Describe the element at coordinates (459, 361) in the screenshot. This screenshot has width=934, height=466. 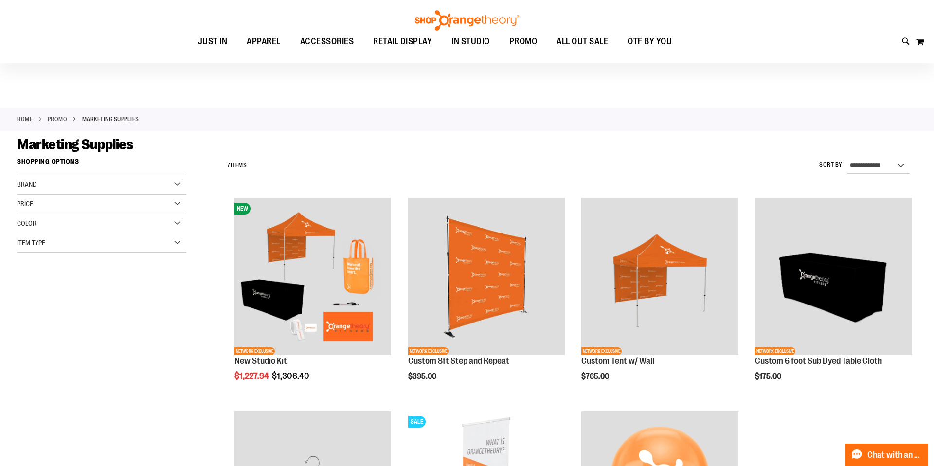
I see `a: Custom 8ft Step and Repeat` at that location.